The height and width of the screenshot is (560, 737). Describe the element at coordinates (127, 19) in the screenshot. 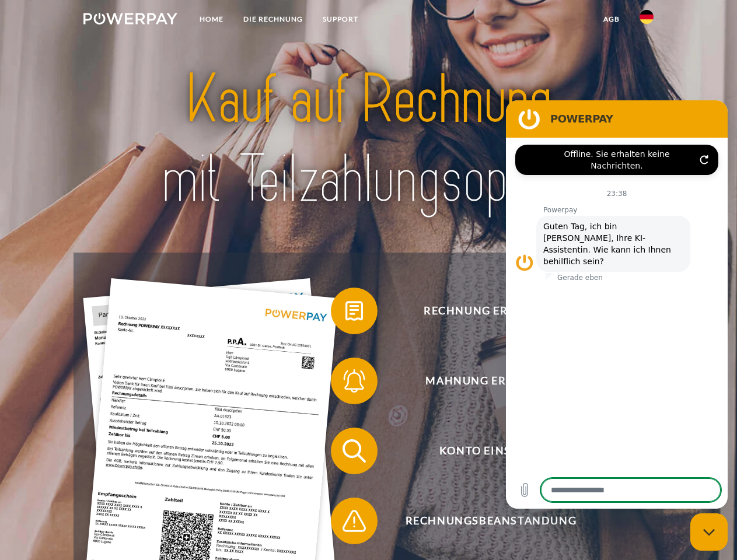

I see `h2: POWERPAY` at that location.